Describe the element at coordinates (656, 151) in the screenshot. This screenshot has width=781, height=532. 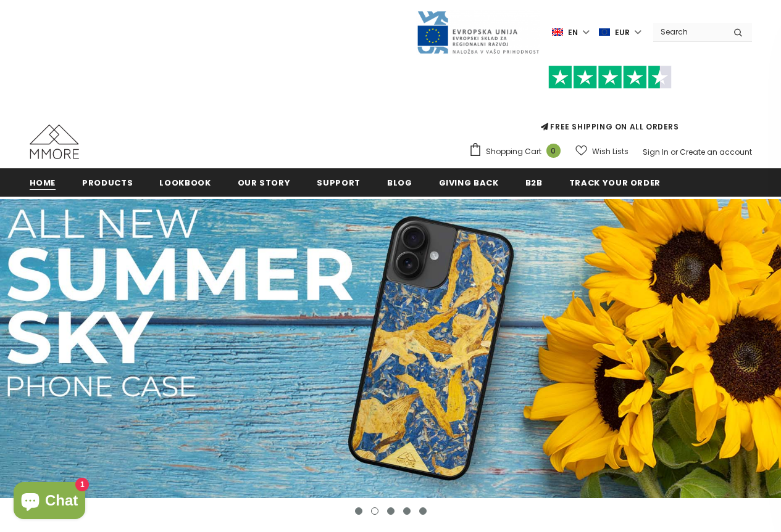
I see `a: Sign In` at that location.